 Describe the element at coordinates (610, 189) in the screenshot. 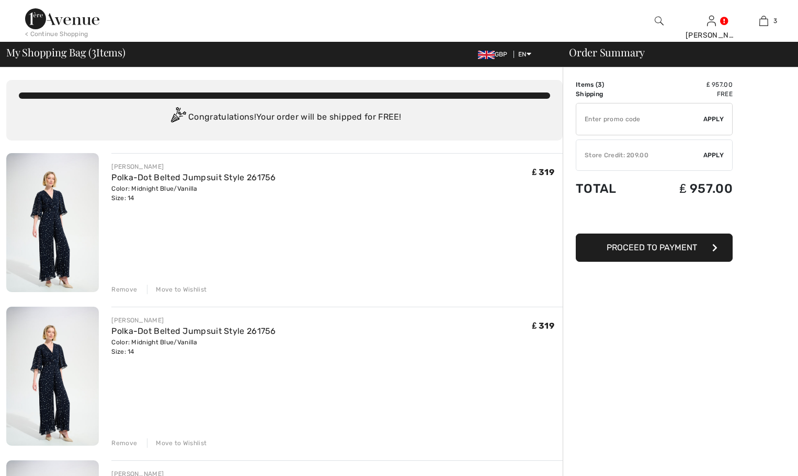

I see `td: Total` at that location.